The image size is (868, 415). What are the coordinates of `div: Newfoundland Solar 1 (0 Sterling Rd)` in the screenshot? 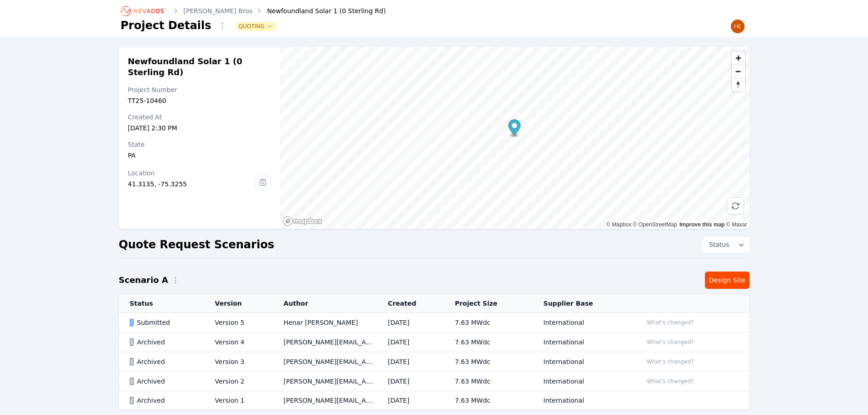 It's located at (320, 11).